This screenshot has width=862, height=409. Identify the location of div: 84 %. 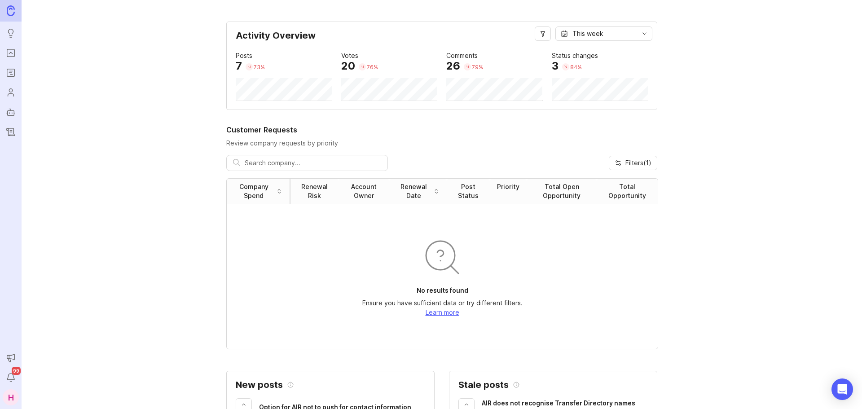
(576, 67).